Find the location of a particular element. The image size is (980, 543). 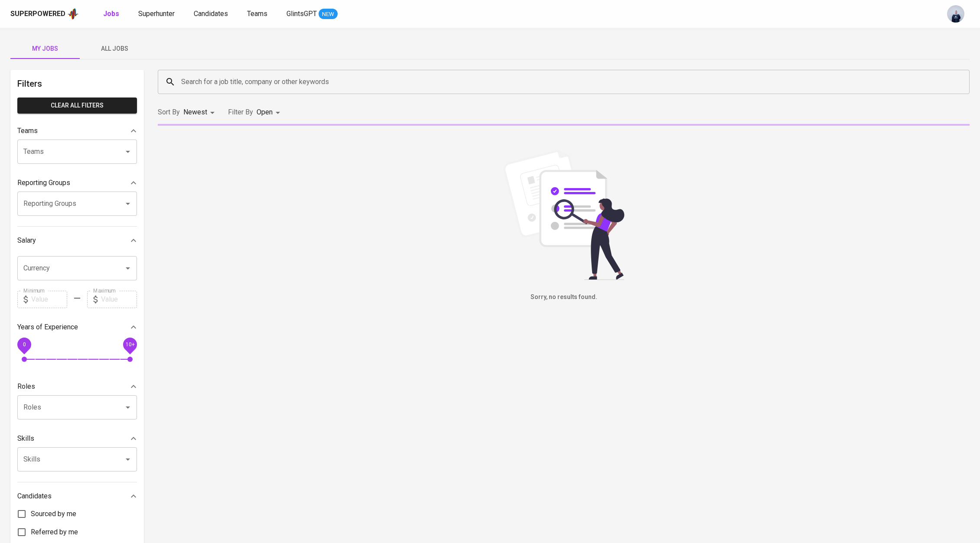

span: 10+ is located at coordinates (130, 344).